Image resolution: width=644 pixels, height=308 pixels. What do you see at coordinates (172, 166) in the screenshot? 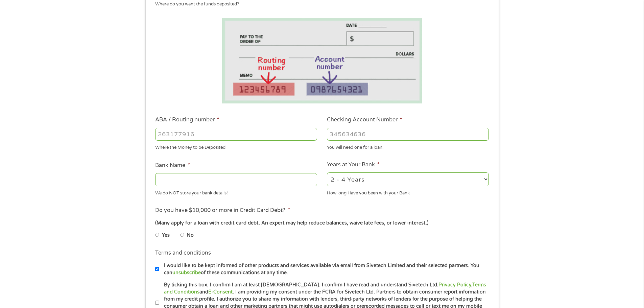
I see `label: Bank Name` at bounding box center [172, 166].